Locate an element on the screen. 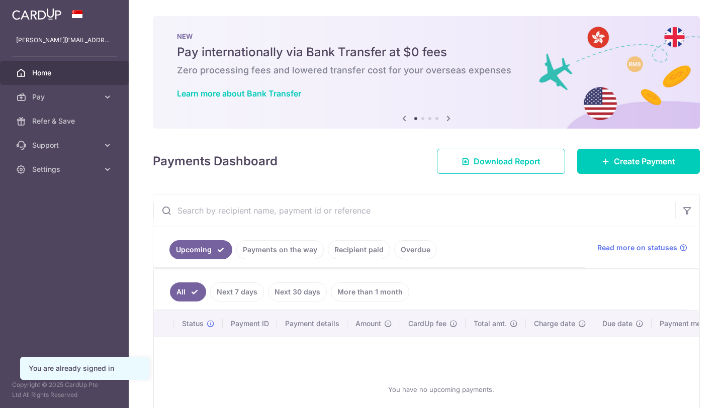 This screenshot has height=408, width=724. span: Due date is located at coordinates (618, 324).